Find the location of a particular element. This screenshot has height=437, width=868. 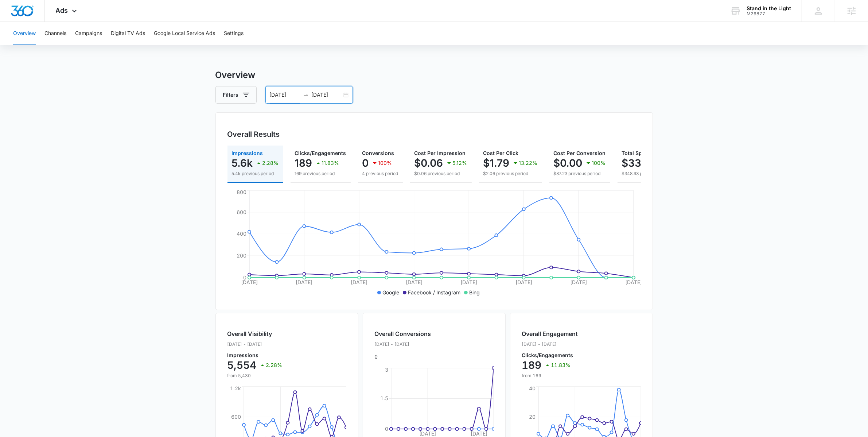

p: Bing is located at coordinates (474, 292).